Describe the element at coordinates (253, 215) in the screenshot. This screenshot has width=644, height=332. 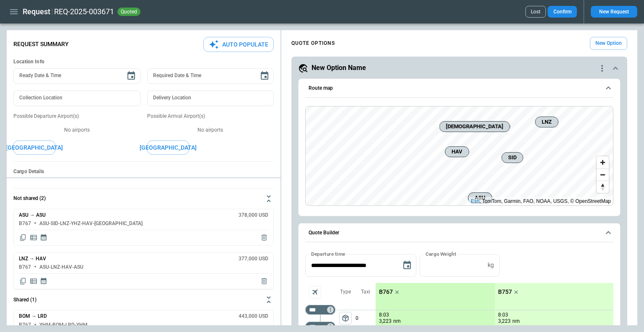
I see `h6: 378,000 USD` at that location.